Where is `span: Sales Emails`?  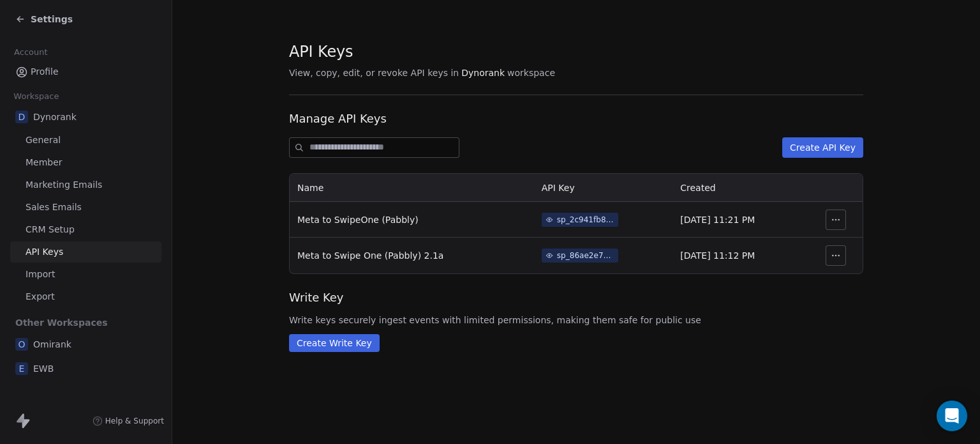 span: Sales Emails is located at coordinates (53, 207).